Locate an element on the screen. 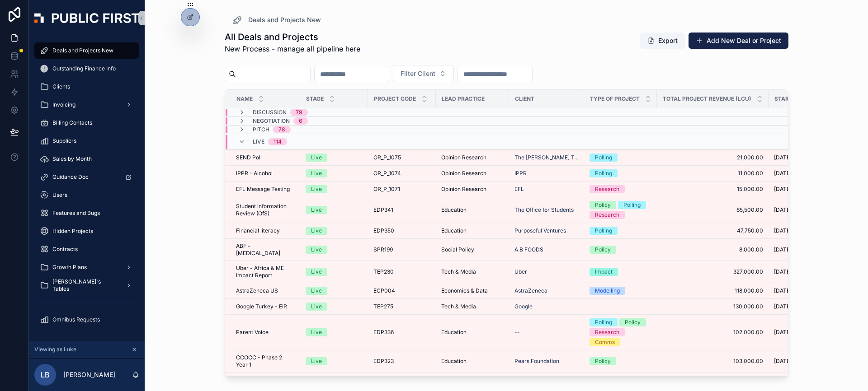 The image size is (868, 391). span: Features and Bugs is located at coordinates (76, 213).